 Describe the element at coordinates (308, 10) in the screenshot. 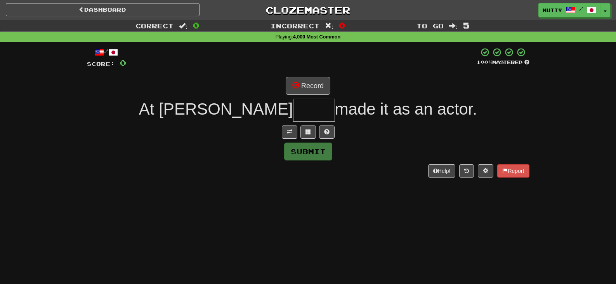

I see `a: Clozemaster` at that location.